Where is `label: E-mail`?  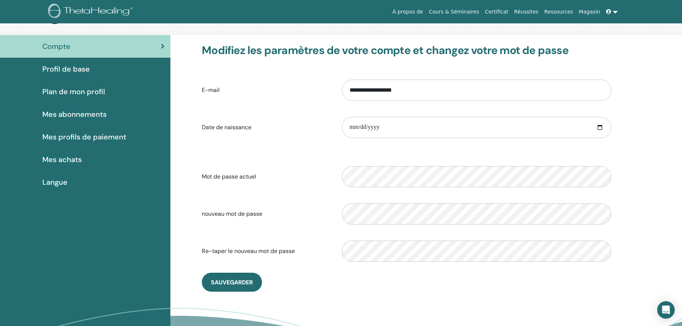 label: E-mail is located at coordinates (266, 90).